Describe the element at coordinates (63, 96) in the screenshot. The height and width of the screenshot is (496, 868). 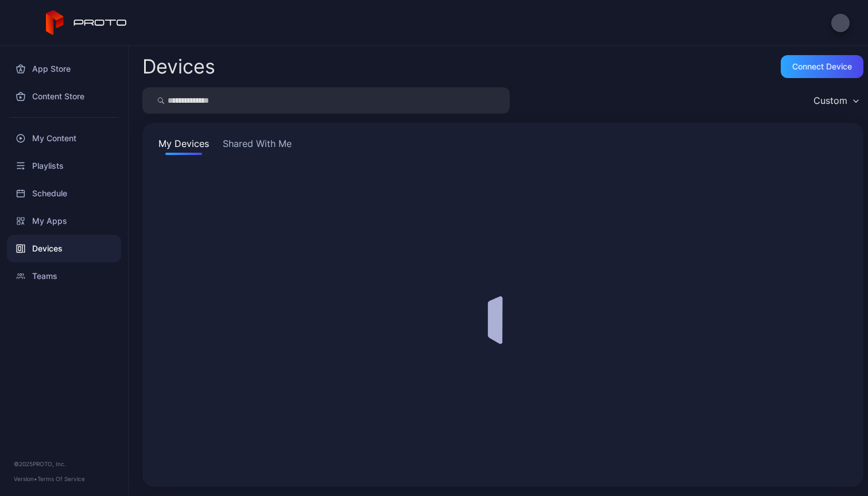
I see `div: Content Store` at that location.